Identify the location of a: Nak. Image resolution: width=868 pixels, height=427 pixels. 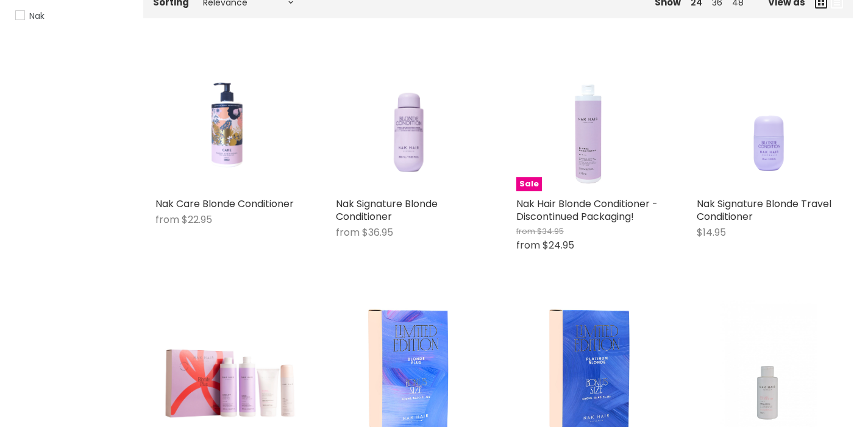
(71, 16).